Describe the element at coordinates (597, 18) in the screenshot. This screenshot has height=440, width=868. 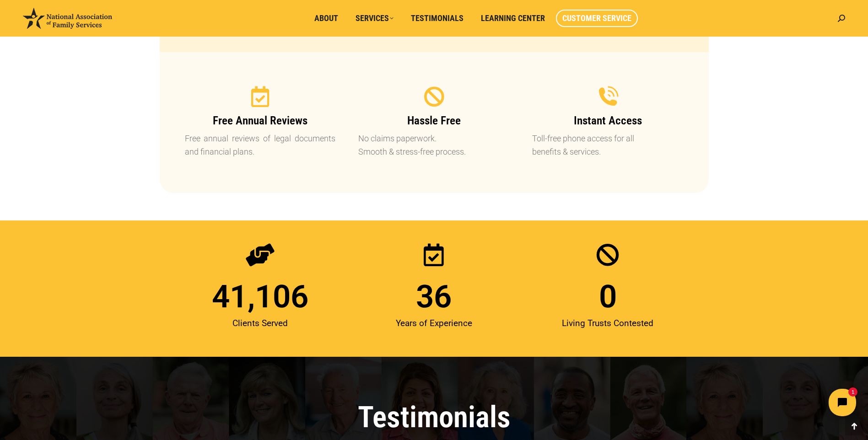
I see `a: Customer Service` at that location.